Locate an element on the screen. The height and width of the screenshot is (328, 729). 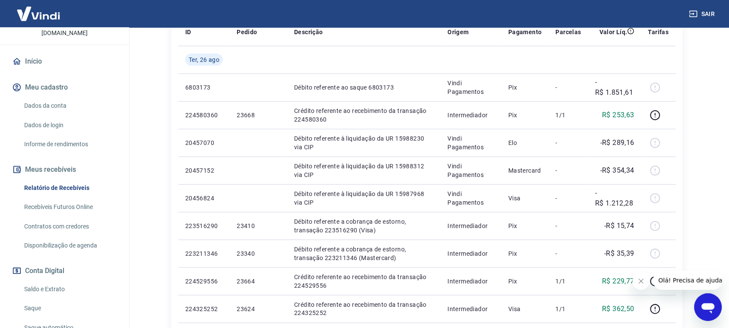
p: 23410 is located at coordinates (258, 226).